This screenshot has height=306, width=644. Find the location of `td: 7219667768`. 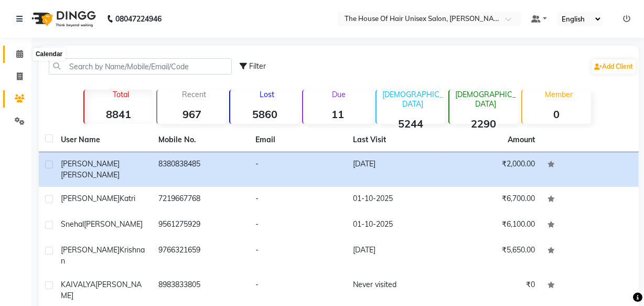

td: 7219667768 is located at coordinates (201, 200).